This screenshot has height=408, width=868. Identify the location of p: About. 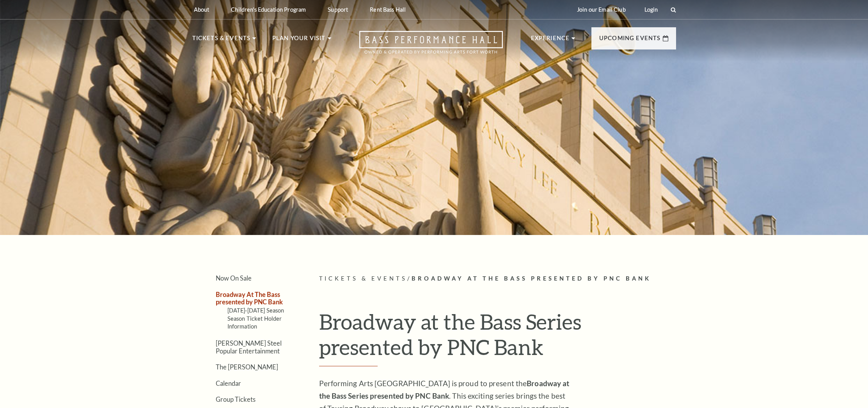
(202, 10).